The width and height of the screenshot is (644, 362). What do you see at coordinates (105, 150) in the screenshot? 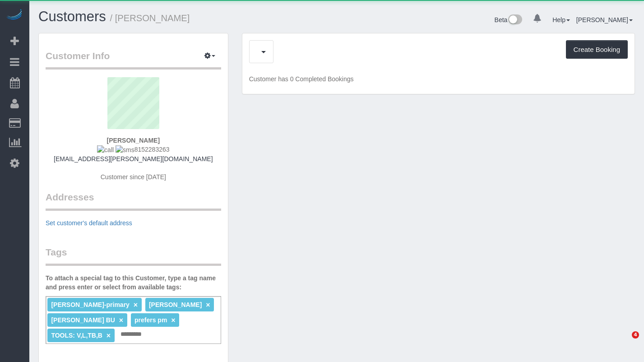
I see `img: call` at bounding box center [105, 150].